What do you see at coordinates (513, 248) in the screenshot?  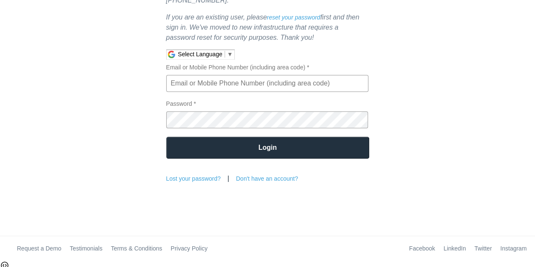 I see `a: Instagram` at bounding box center [513, 248].